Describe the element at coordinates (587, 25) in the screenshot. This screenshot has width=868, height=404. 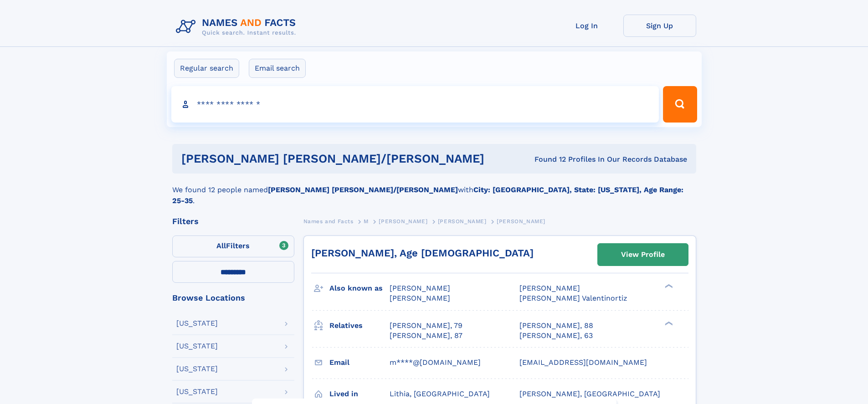
I see `a: Log In` at that location.